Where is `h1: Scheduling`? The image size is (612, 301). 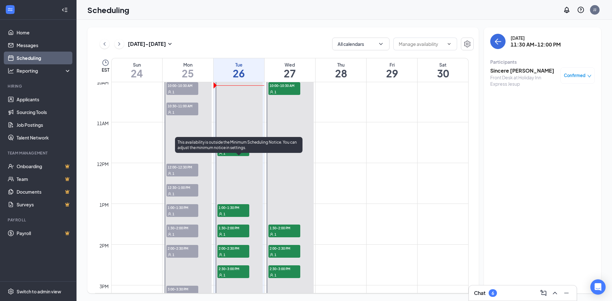
h1: Scheduling is located at coordinates (108, 10).